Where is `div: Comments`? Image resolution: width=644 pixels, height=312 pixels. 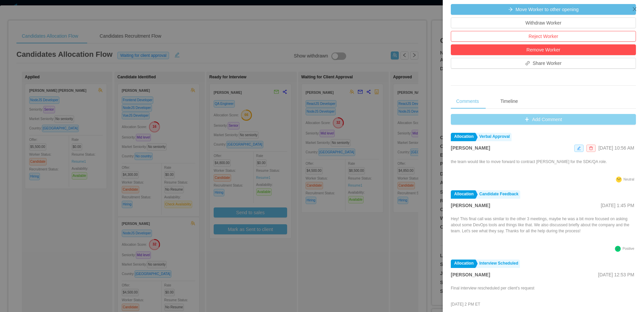 div: Comments is located at coordinates (468, 101).